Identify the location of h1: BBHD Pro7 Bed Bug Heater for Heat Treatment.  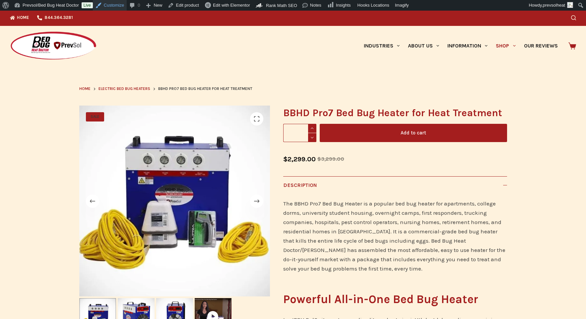
(395, 113).